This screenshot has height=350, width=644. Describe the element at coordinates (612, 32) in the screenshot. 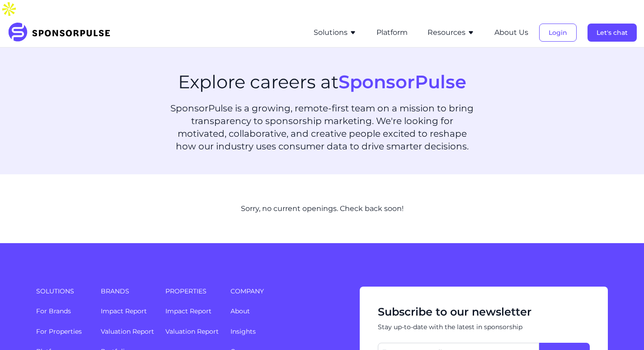

I see `button: Let's chat` at that location.